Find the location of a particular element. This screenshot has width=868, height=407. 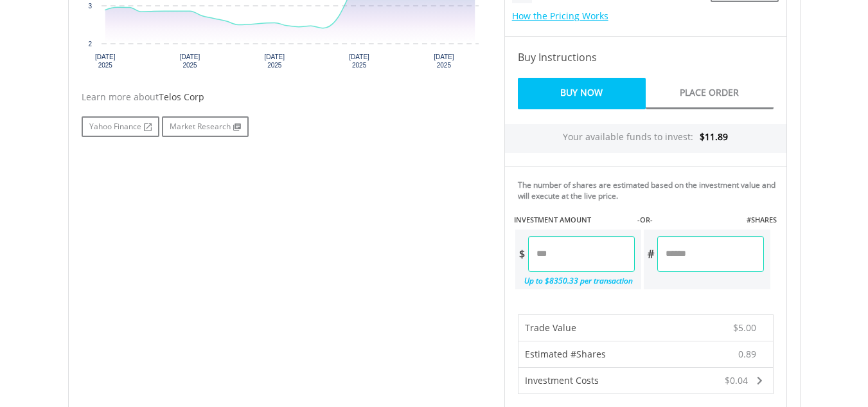

a: Market Research is located at coordinates (205, 127).